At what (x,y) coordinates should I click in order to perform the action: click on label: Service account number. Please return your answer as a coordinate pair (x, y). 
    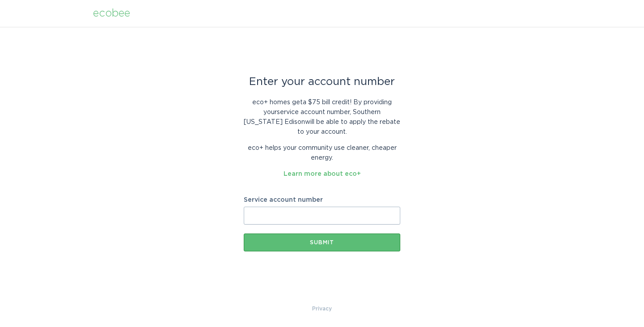
    Looking at the image, I should click on (322, 200).